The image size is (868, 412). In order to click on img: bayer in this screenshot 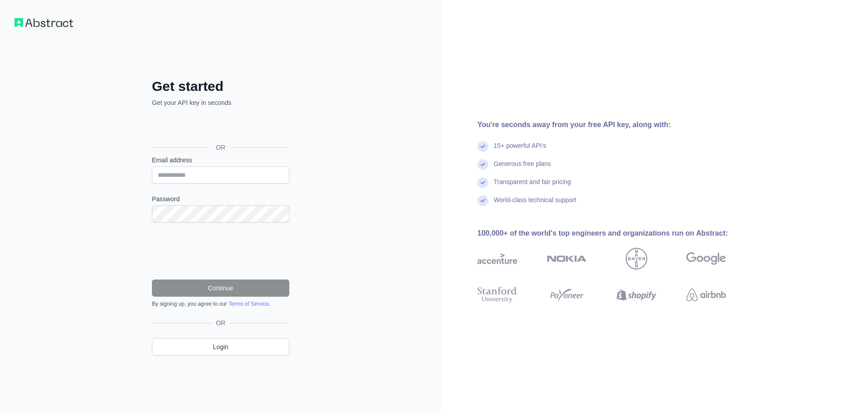, I will do `click(637, 259)`.